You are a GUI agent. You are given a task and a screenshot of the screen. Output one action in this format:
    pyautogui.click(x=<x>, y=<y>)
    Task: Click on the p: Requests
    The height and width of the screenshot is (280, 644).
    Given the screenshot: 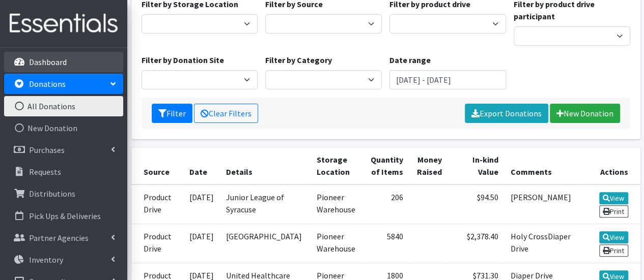 What is the action you would take?
    pyautogui.click(x=45, y=172)
    